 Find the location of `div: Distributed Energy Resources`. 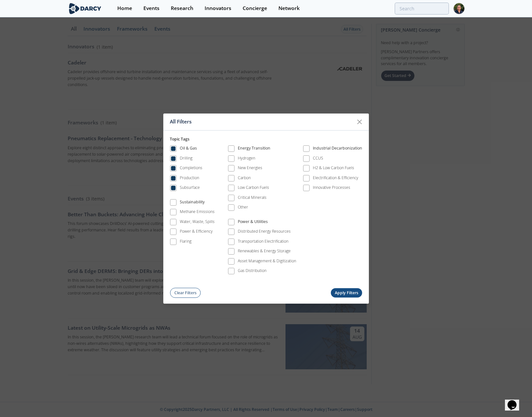

div: Distributed Energy Resources is located at coordinates (264, 232).